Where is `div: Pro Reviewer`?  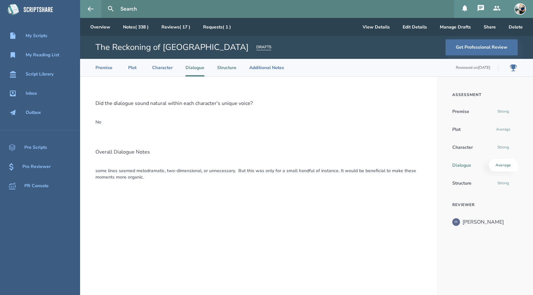 div: Pro Reviewer is located at coordinates (36, 167).